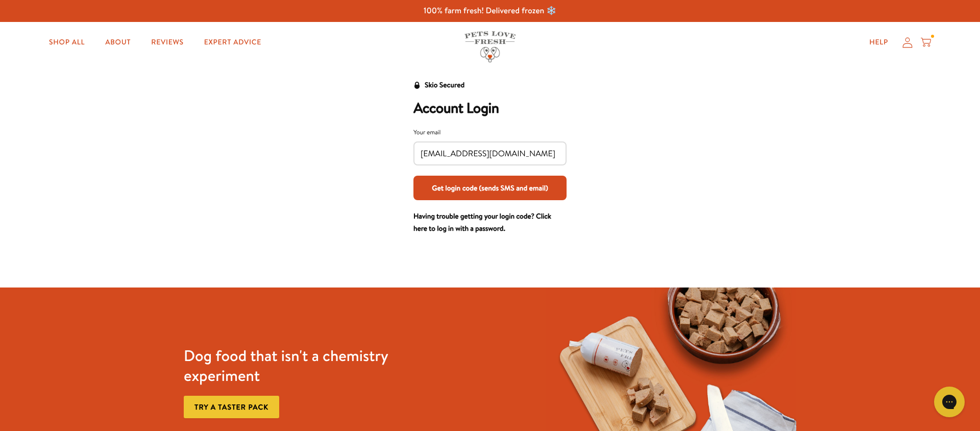  I want to click on img: Pets Love Fresh, so click(490, 47).